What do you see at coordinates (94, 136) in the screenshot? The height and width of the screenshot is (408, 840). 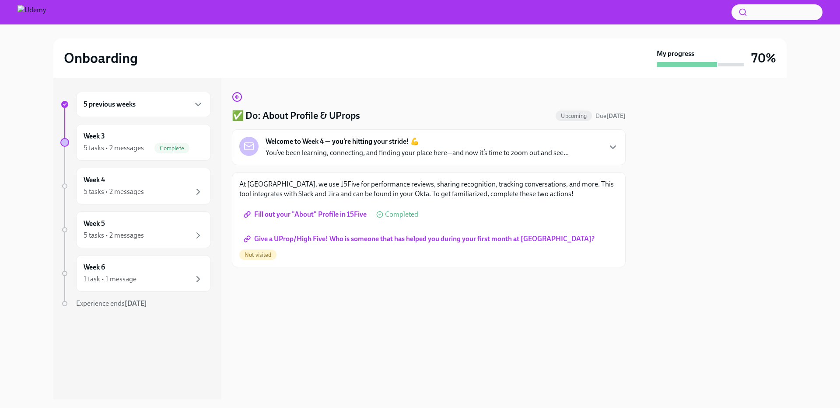 I see `h6: Week 3` at bounding box center [94, 136].